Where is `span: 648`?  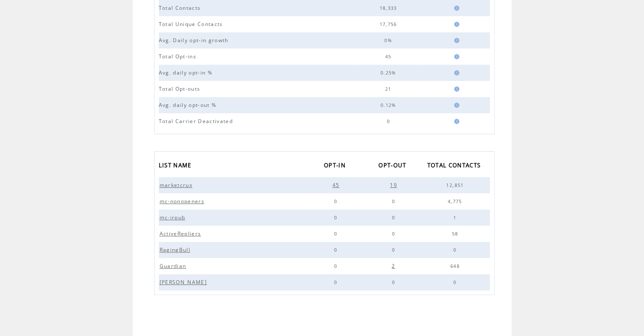 span: 648 is located at coordinates (456, 266).